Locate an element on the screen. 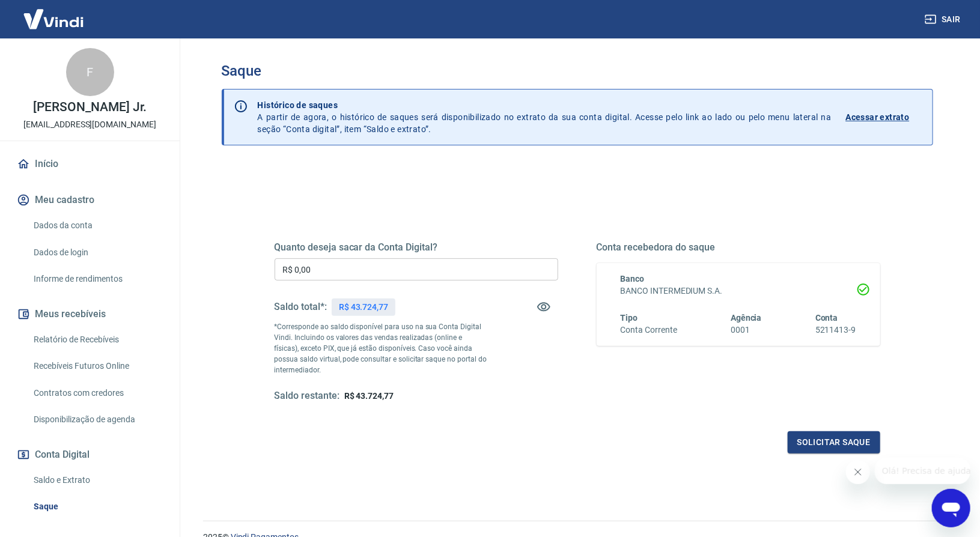 The width and height of the screenshot is (980, 537). a: Relatório de Recebíveis is located at coordinates (97, 339).